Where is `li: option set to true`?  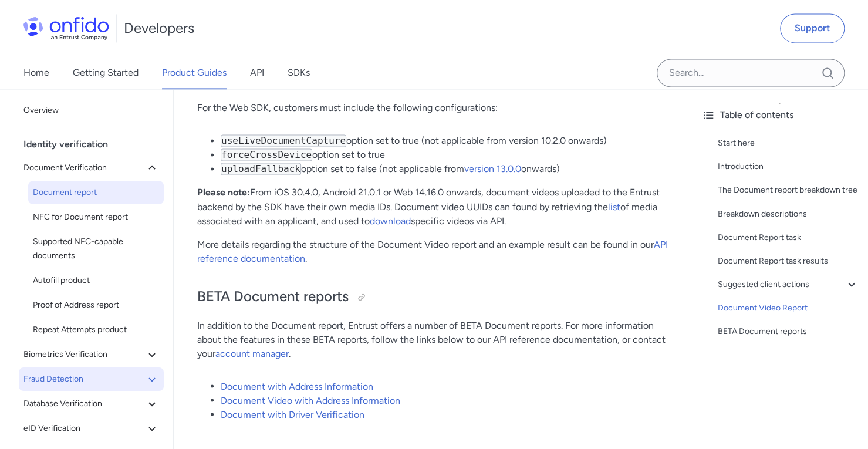
li: option set to true is located at coordinates (444, 155).